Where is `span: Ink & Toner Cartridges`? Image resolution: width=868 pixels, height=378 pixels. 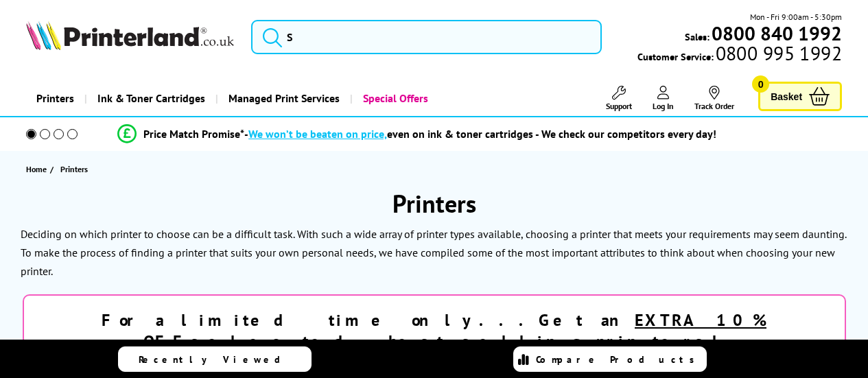 span: Ink & Toner Cartridges is located at coordinates (151, 98).